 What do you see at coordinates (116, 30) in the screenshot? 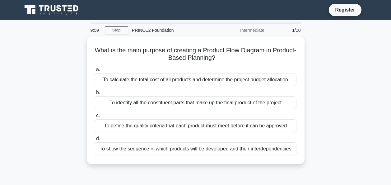
I see `a: Stop` at bounding box center [116, 30].